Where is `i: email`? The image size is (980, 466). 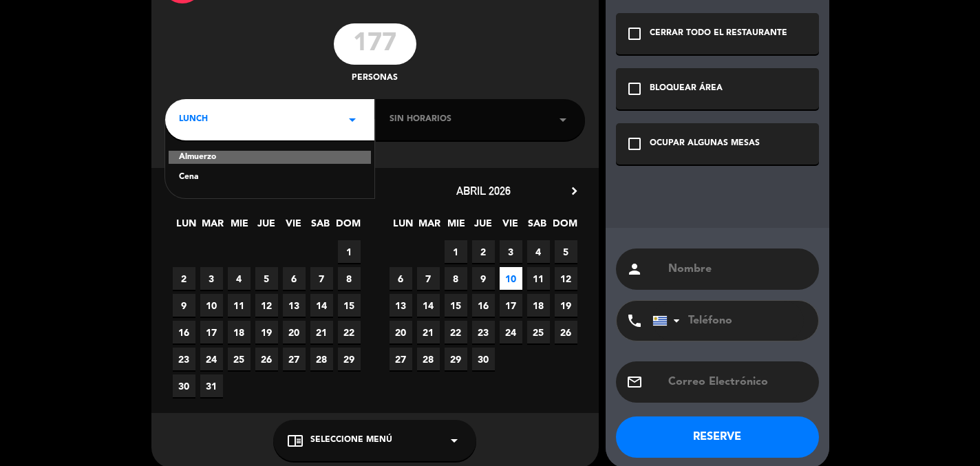
i: email is located at coordinates (635, 382).